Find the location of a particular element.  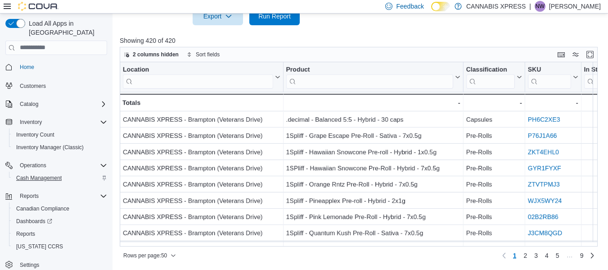

a: Reports is located at coordinates (26, 234).